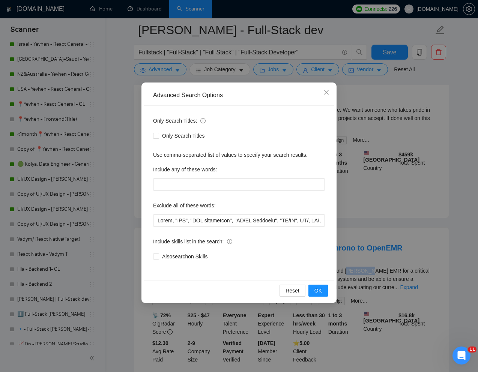  What do you see at coordinates (327, 92) in the screenshot?
I see `span: close` at bounding box center [327, 92].